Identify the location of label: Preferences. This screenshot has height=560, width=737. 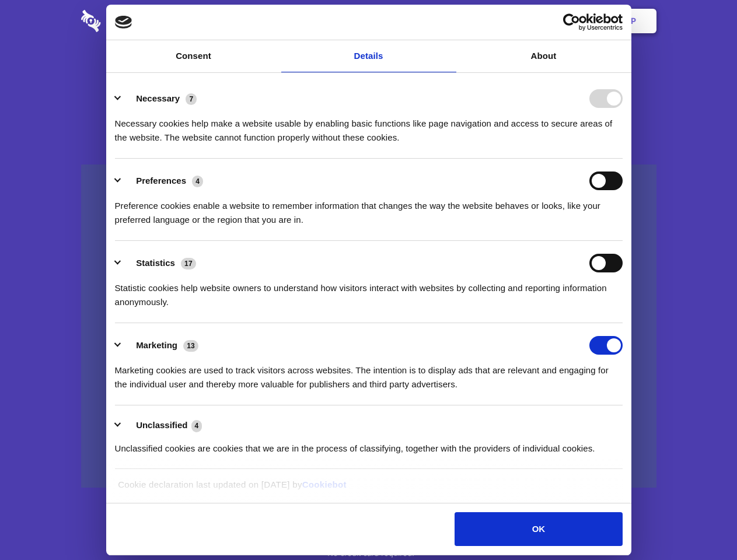
(161, 180).